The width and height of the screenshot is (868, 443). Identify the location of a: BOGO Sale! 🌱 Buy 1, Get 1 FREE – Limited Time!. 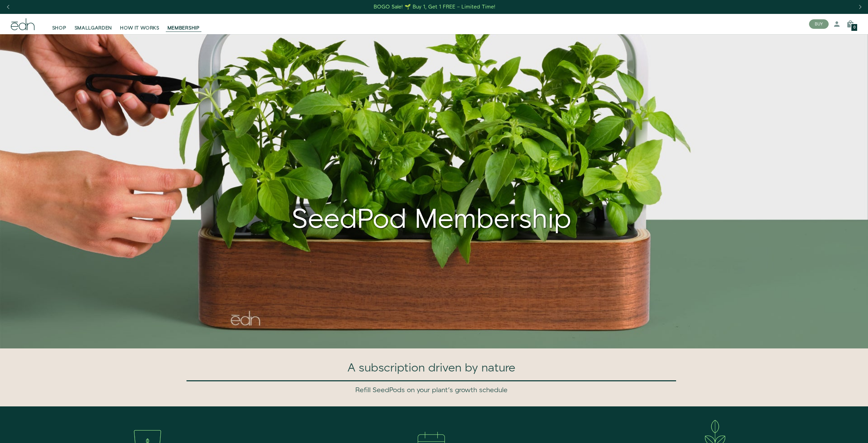
(434, 7).